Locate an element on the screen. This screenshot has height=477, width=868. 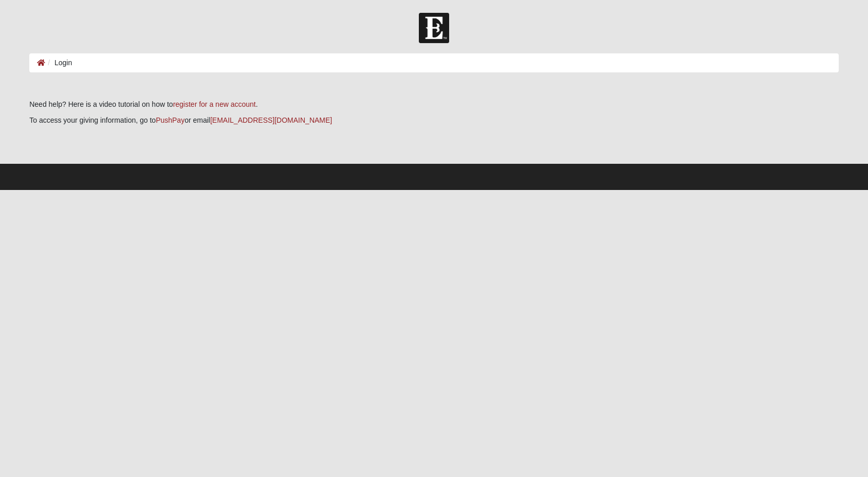
li: Login is located at coordinates (58, 62).